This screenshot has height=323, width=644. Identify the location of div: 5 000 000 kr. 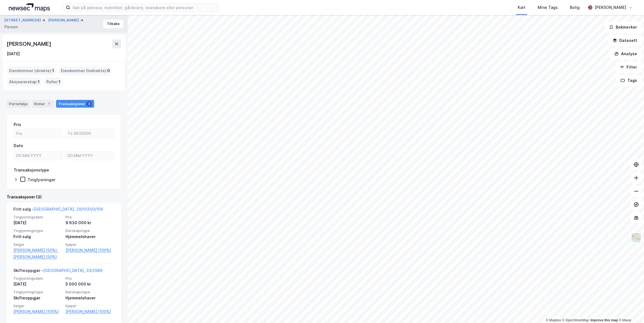
(90, 284).